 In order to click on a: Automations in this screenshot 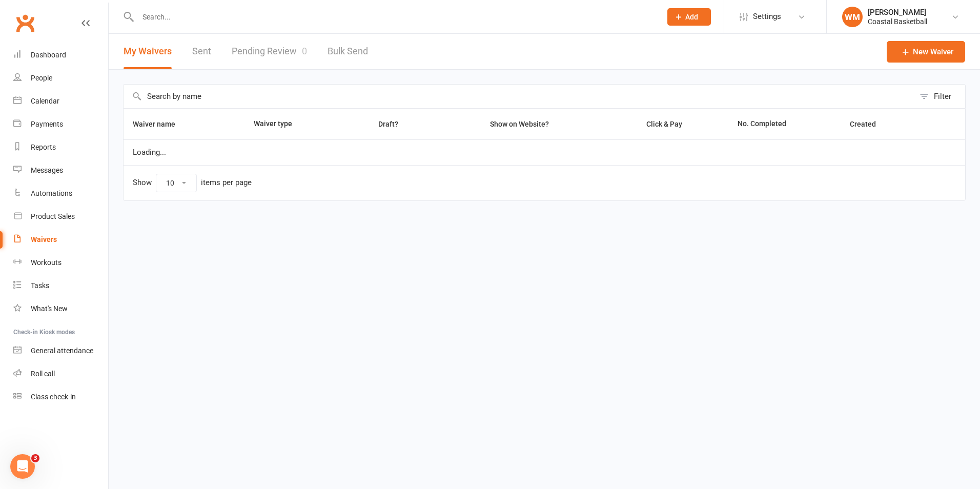, I will do `click(60, 193)`.